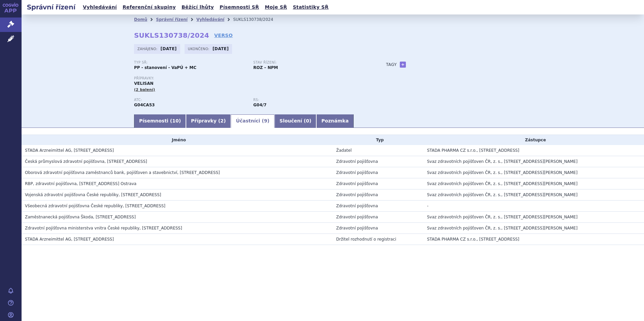 This screenshot has width=644, height=321. What do you see at coordinates (266, 121) in the screenshot?
I see `span: 9` at bounding box center [266, 121].